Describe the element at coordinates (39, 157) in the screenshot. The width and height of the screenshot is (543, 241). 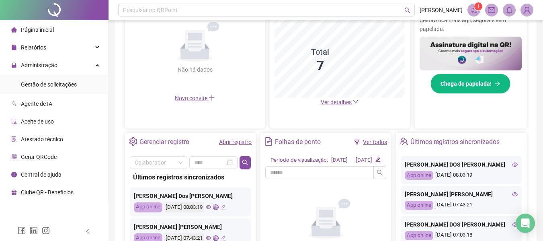
I see `span: Gerar QRCode` at that location.